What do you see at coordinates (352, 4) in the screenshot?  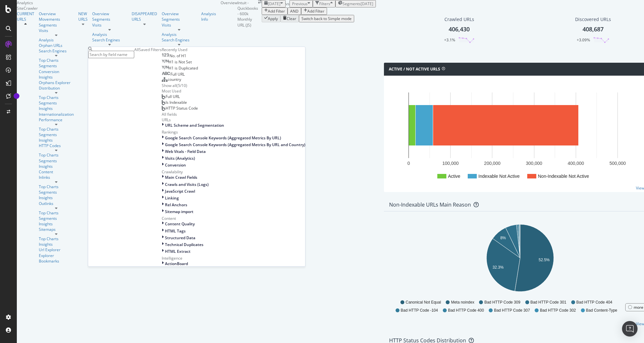 I see `span: Segments` at bounding box center [352, 4].